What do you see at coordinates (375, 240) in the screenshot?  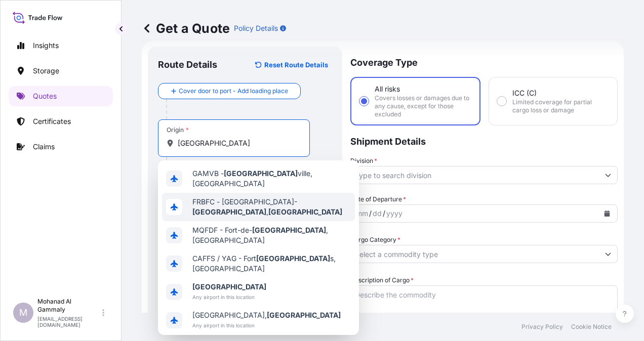 I see `label: Cargo Category` at bounding box center [375, 240].